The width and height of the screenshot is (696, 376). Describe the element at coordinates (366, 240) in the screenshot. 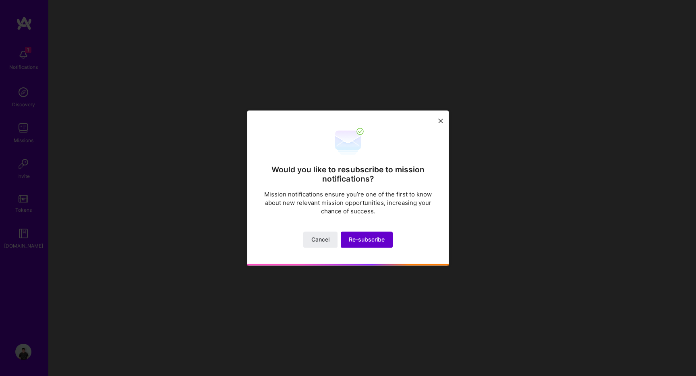

I see `span: Re-subscribe` at that location.